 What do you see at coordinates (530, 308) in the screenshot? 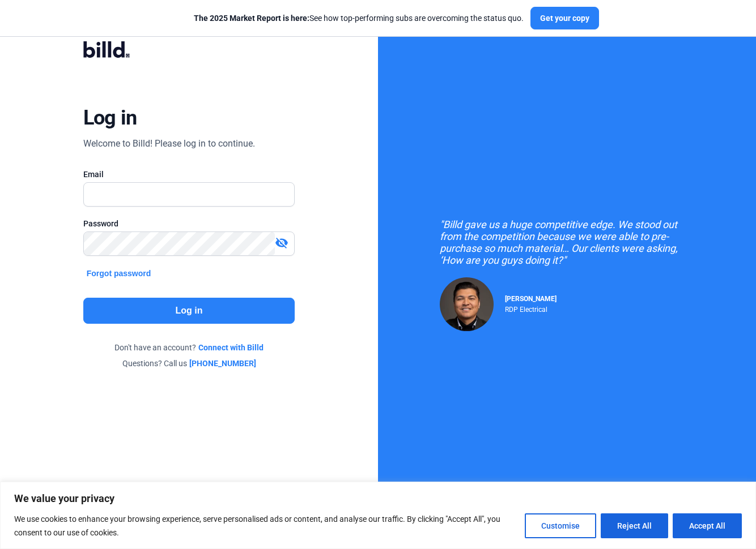
I see `div: RDP Electrical` at bounding box center [530, 308].